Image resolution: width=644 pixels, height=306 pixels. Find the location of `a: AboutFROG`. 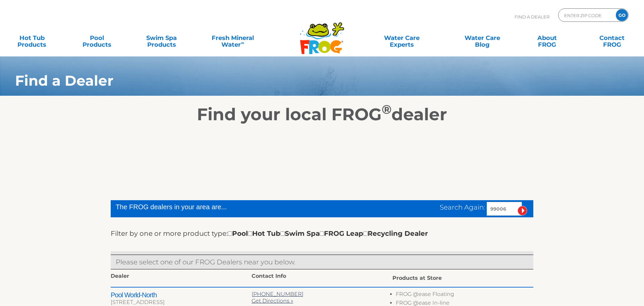

a: AboutFROG is located at coordinates (547, 38).